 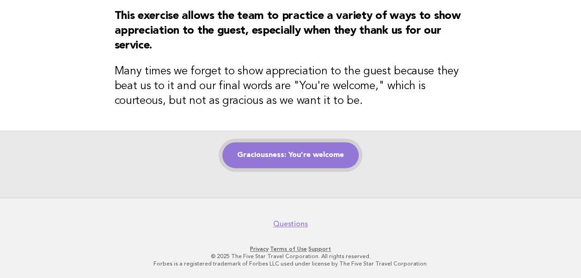 What do you see at coordinates (291, 155) in the screenshot?
I see `a: Graciousness: You're welcome` at bounding box center [291, 155].